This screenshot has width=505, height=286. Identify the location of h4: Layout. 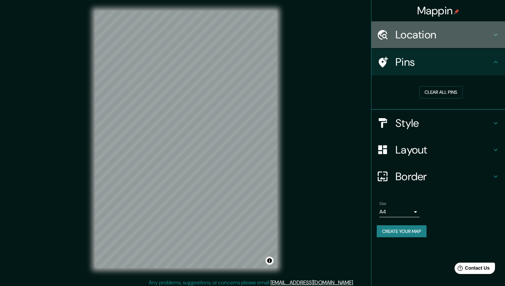
(443, 150).